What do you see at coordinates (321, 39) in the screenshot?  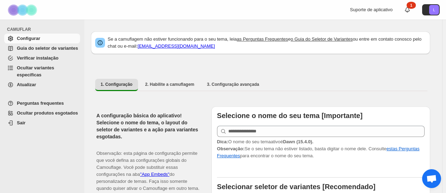 I see `a: o Guia do Seletor de Variantes` at bounding box center [321, 39].